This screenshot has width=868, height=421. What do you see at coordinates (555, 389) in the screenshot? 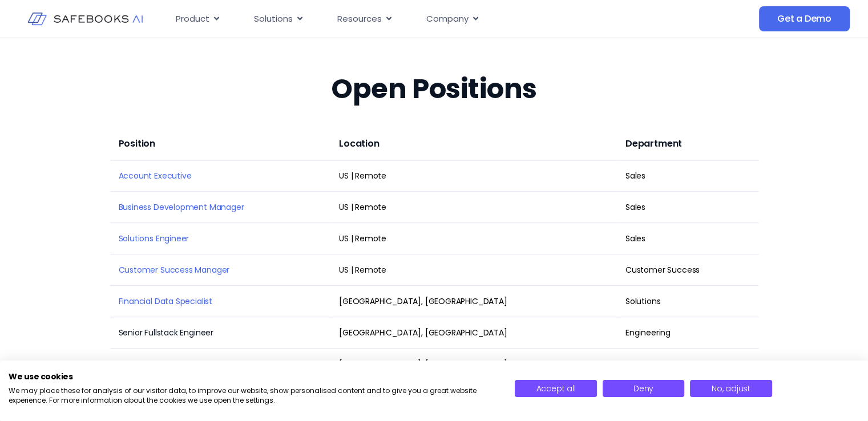
I see `button: Accept all cookies` at bounding box center [555, 389].